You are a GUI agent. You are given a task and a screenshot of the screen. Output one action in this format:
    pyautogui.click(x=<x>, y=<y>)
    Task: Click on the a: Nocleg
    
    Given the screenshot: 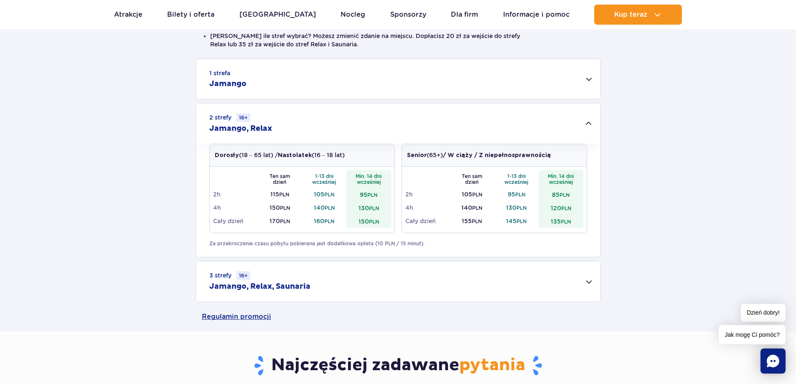 What is the action you would take?
    pyautogui.click(x=352, y=15)
    